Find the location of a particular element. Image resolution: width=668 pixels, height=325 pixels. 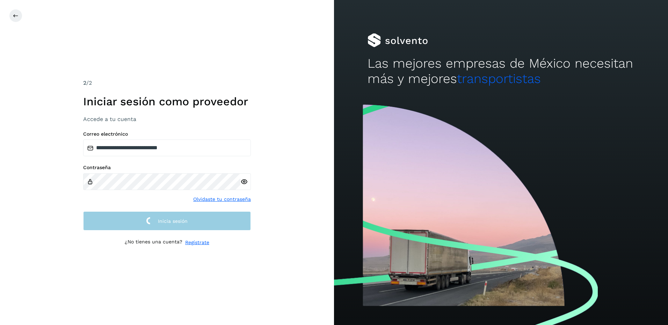

h3: Accede a tu cuenta is located at coordinates (167, 119).